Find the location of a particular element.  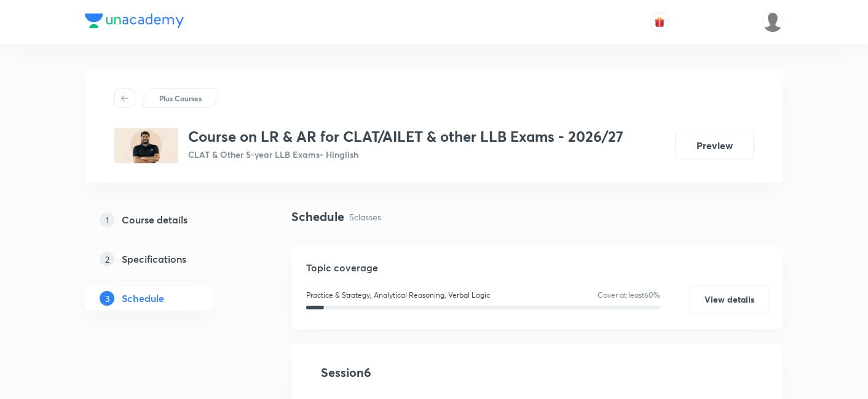

h5: Specifications is located at coordinates (154, 259).